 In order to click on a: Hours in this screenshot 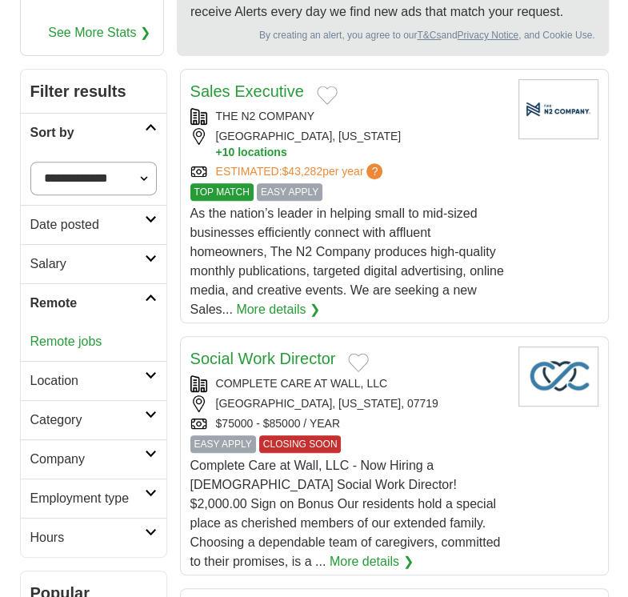, I will do `click(94, 537)`.